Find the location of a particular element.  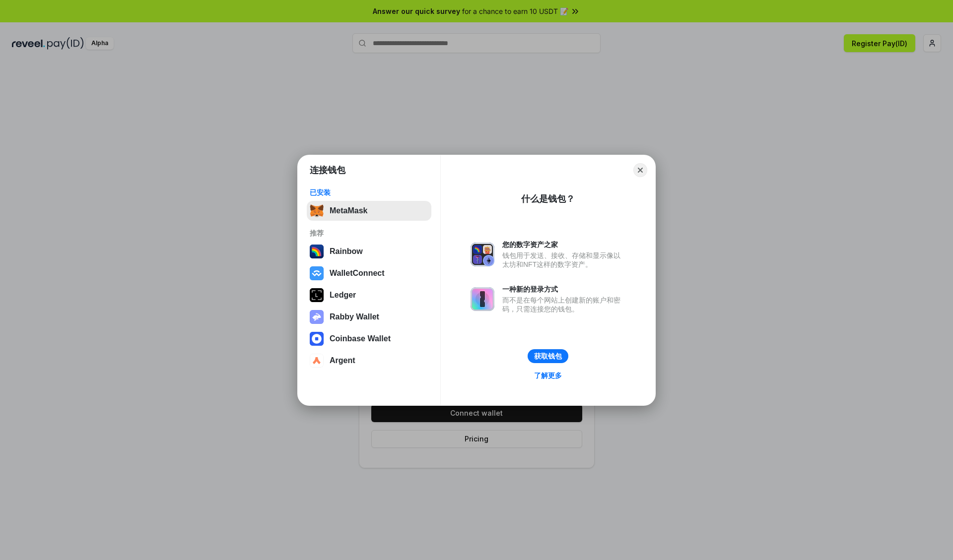

div: Argent is located at coordinates (342, 361).